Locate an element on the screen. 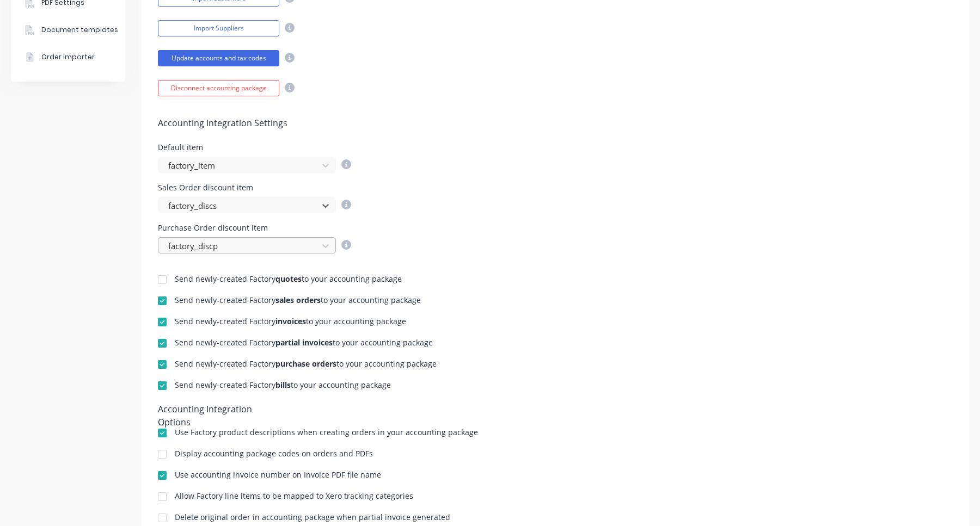 This screenshot has width=980, height=526. button: Disconnect accounting package is located at coordinates (218, 88).